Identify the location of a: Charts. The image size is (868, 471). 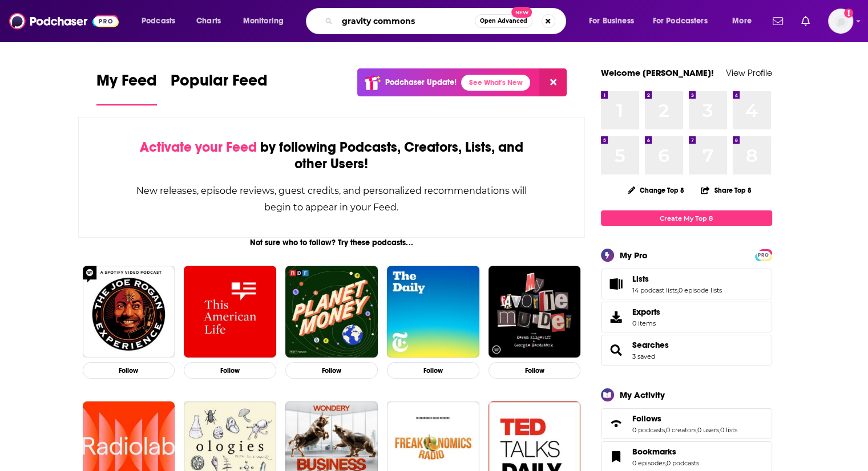
(208, 21).